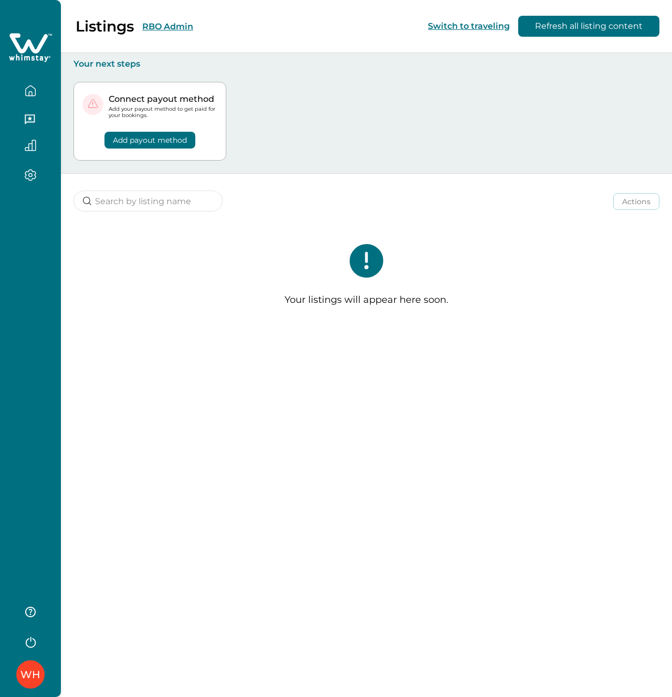  What do you see at coordinates (163, 99) in the screenshot?
I see `p: Connect payout method` at bounding box center [163, 99].